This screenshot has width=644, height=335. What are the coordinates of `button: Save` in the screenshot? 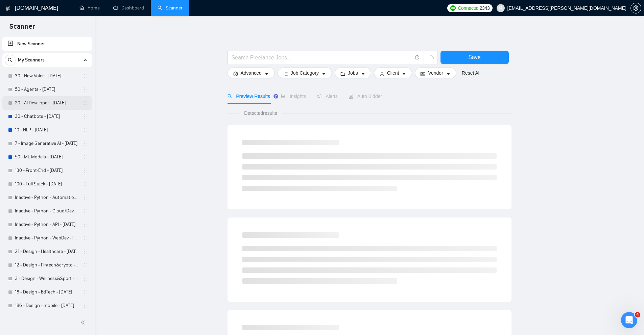 It's located at (475, 58).